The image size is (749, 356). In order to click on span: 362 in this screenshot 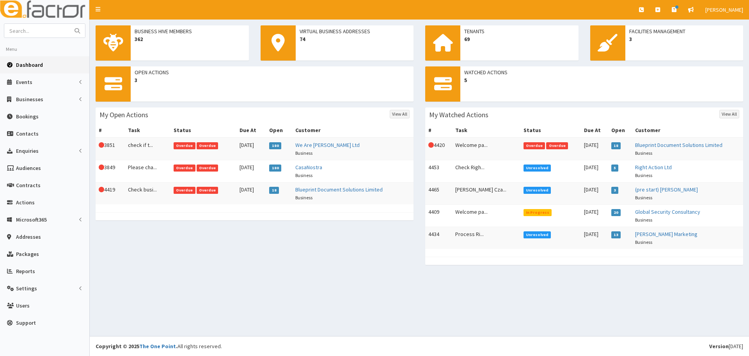, I will do `click(190, 39)`.